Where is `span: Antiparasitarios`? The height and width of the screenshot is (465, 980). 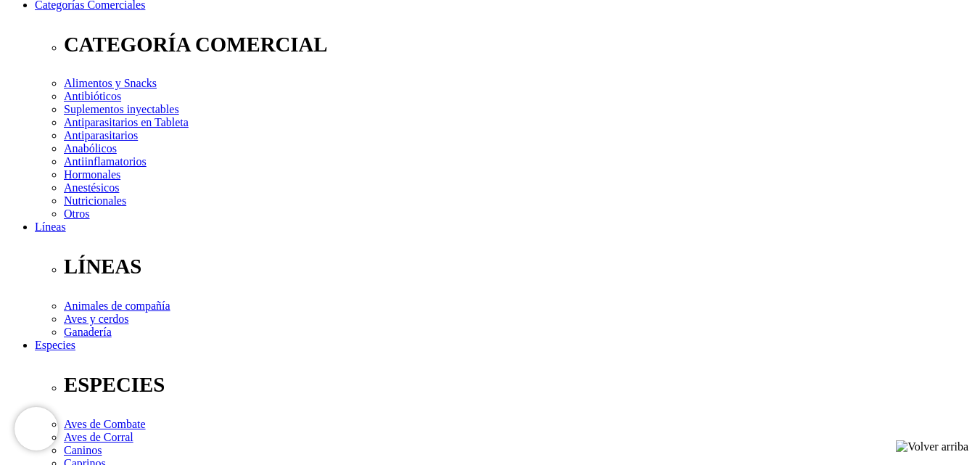
span: Antiparasitarios is located at coordinates (101, 135).